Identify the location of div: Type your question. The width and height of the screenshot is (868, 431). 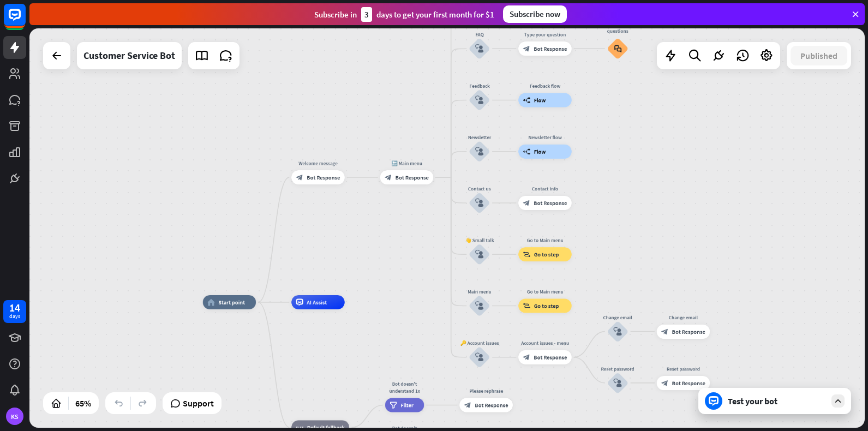
(545, 34).